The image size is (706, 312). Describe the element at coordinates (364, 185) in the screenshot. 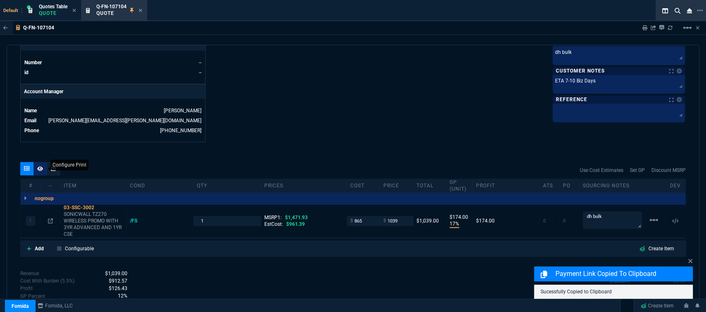

I see `div: cost` at that location.